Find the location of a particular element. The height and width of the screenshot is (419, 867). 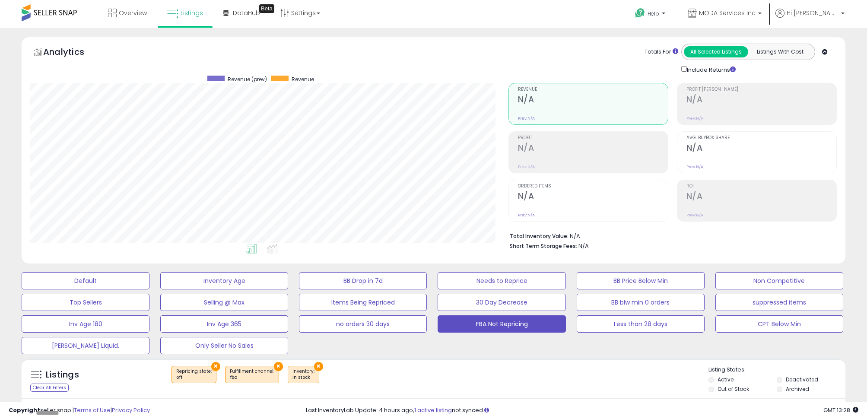

label: Out of Stock is located at coordinates (733, 389).